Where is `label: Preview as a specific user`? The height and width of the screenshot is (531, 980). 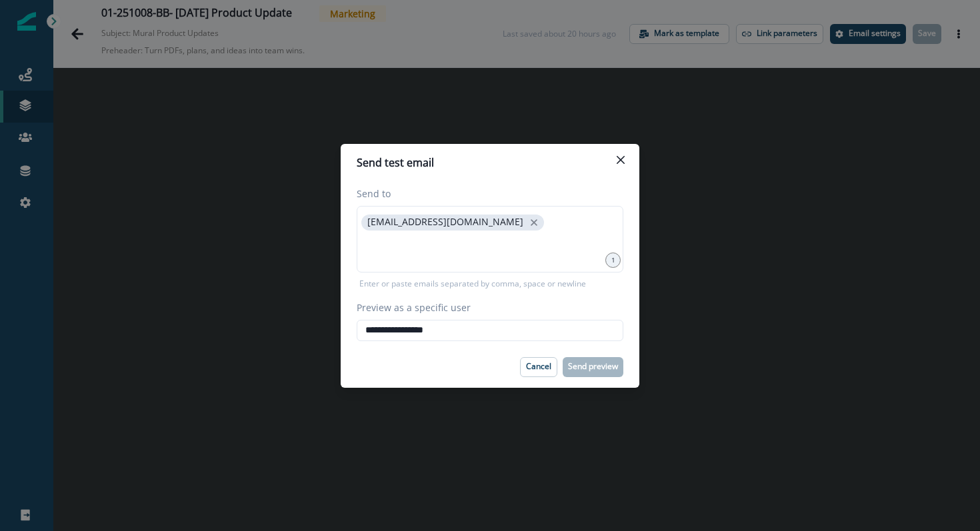 label: Preview as a specific user is located at coordinates (486, 307).